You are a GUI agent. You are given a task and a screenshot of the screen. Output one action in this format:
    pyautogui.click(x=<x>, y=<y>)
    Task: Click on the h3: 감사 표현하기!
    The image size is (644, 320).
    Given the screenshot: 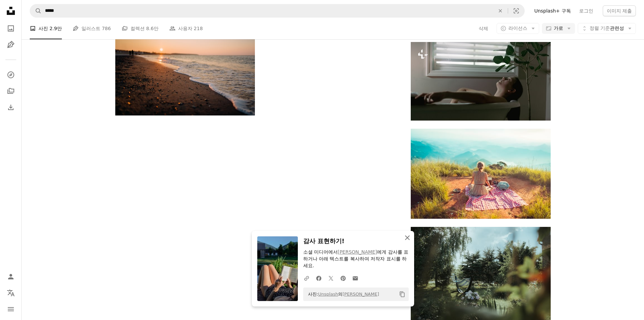 What is the action you would take?
    pyautogui.click(x=356, y=241)
    